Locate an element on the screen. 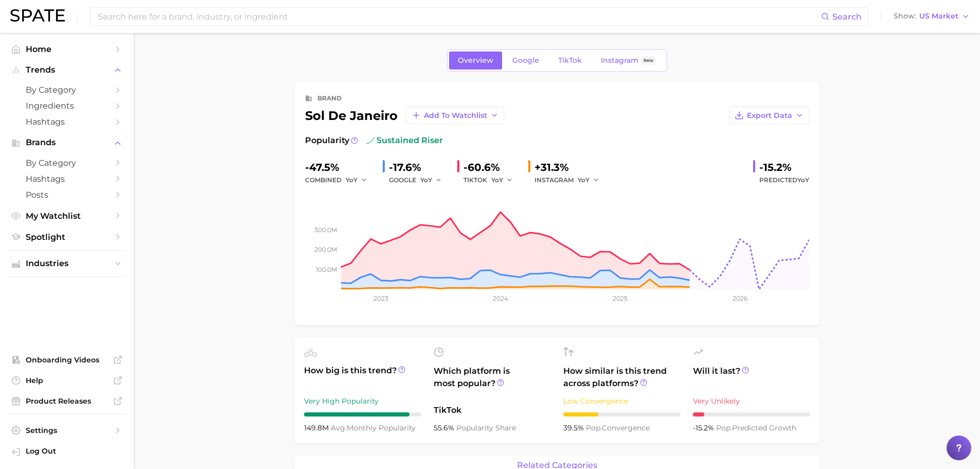 The width and height of the screenshot is (980, 469). a: TikTok is located at coordinates (570, 61).